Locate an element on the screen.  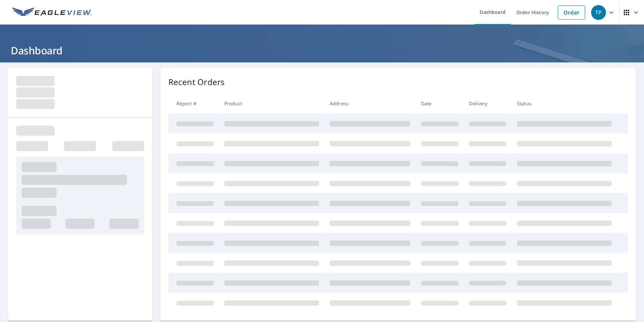
th: Delivery is located at coordinates (487, 103).